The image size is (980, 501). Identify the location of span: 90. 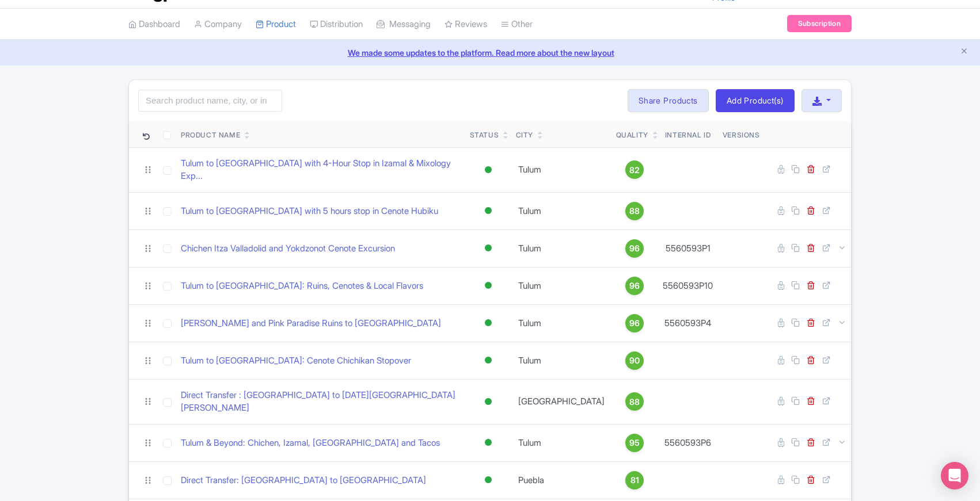
(635, 361).